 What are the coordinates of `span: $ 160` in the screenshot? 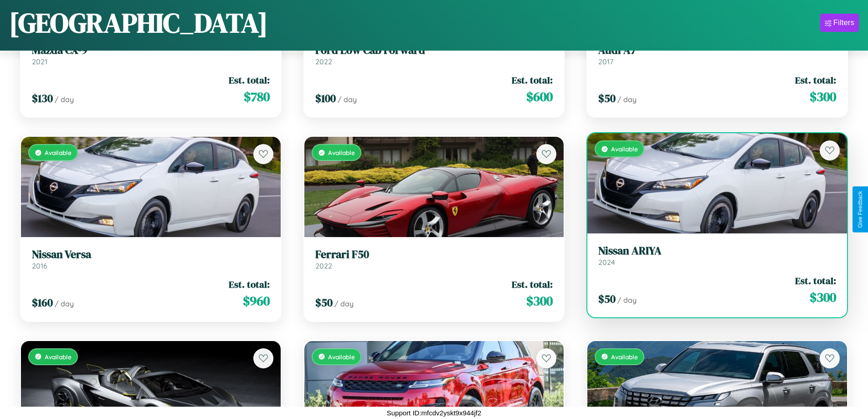 It's located at (42, 303).